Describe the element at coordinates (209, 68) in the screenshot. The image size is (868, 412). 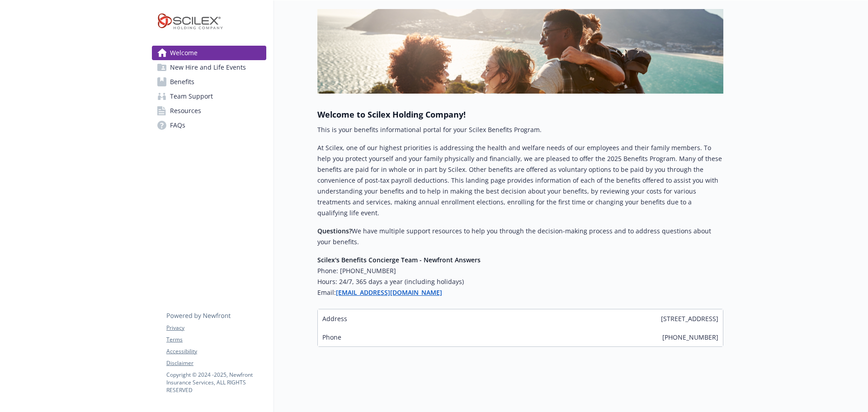
I see `a: New Hire and Life Events` at that location.